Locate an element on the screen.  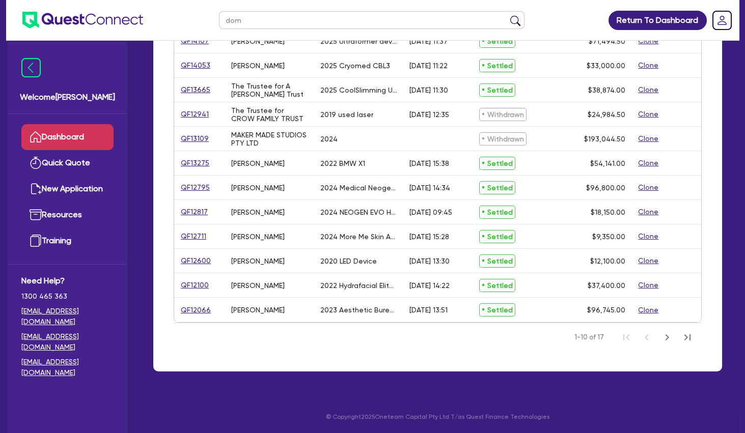
span: $96,800.00 is located at coordinates (605, 188).